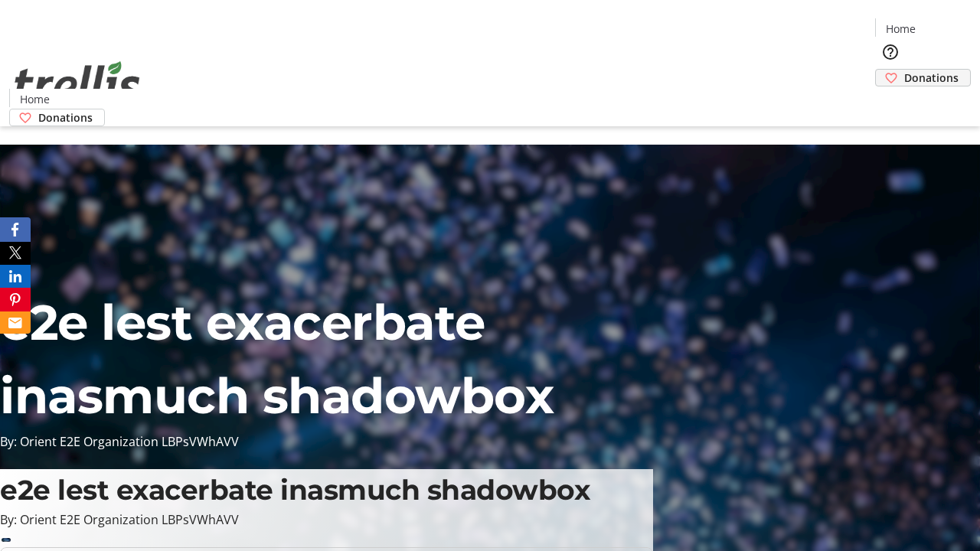 This screenshot has height=551, width=980. Describe the element at coordinates (78, 83) in the screenshot. I see `img: Orient E2E Organization LBPsVWhAVV's Logo` at that location.